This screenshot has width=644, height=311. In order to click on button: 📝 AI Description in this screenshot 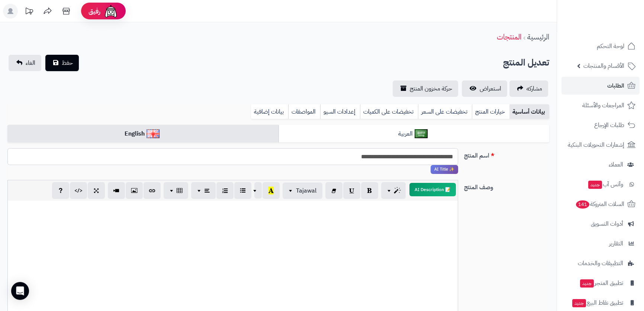, I will do `click(432, 189)`.